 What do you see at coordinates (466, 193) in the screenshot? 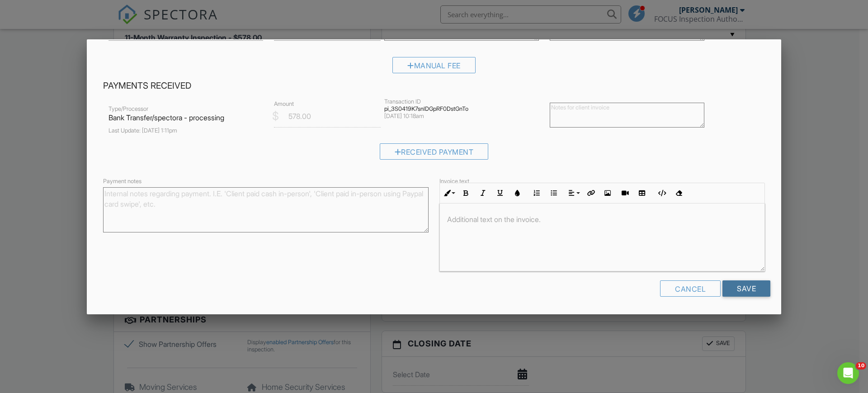
I see `button: Bold (Ctrl+B)` at bounding box center [466, 193].